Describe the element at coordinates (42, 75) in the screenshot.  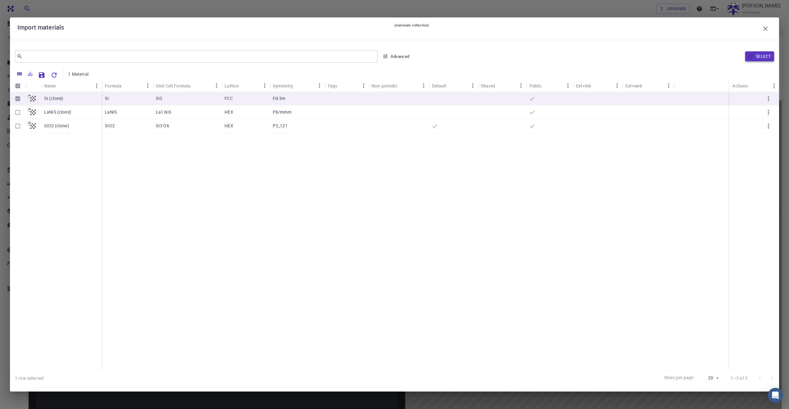
I see `button: Save Explorer Settings` at that location.